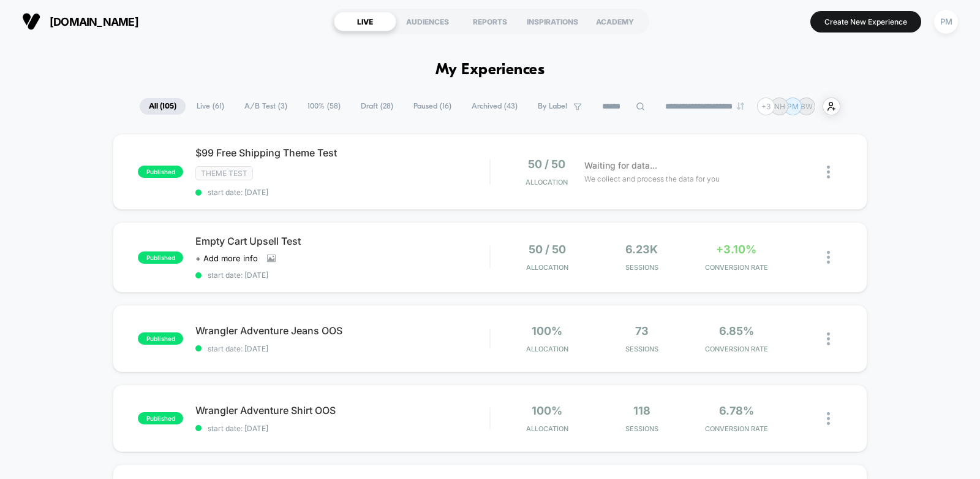 This screenshot has height=479, width=980. Describe the element at coordinates (641, 249) in the screenshot. I see `span: 6.23k` at that location.